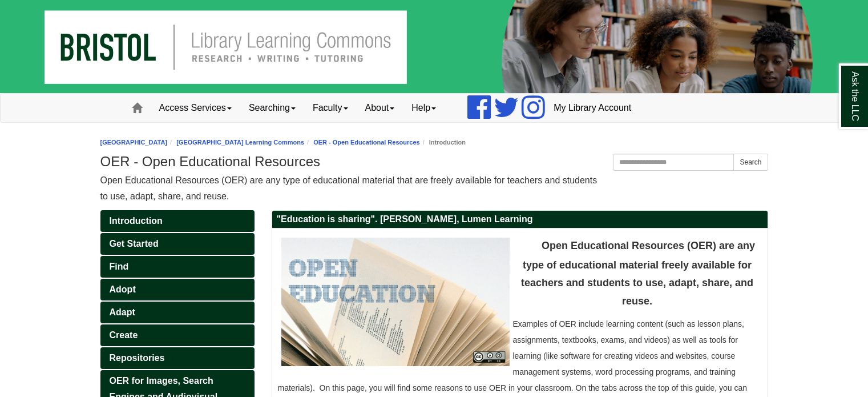  I want to click on a: Searching, so click(273, 108).